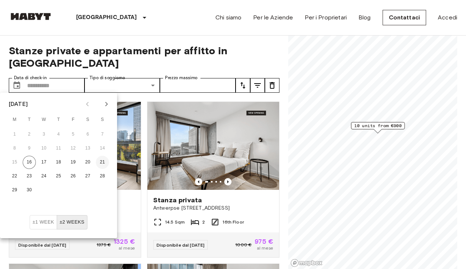 The width and height of the screenshot is (466, 269). I want to click on span: 2, so click(203, 222).